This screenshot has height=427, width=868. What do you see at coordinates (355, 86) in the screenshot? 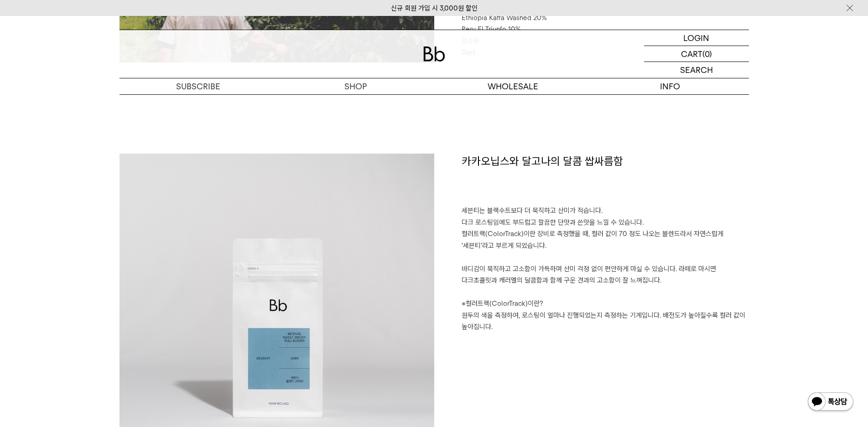
I see `a: SHOP` at bounding box center [355, 86].